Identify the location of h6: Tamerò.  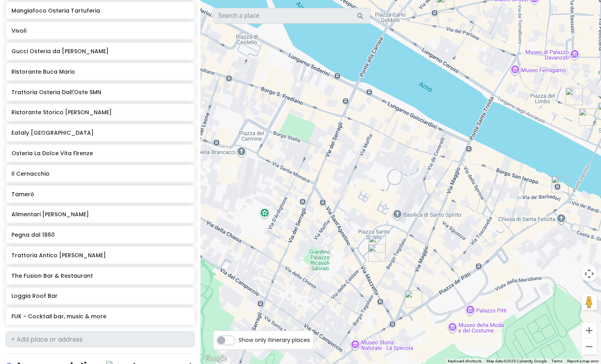
(100, 194).